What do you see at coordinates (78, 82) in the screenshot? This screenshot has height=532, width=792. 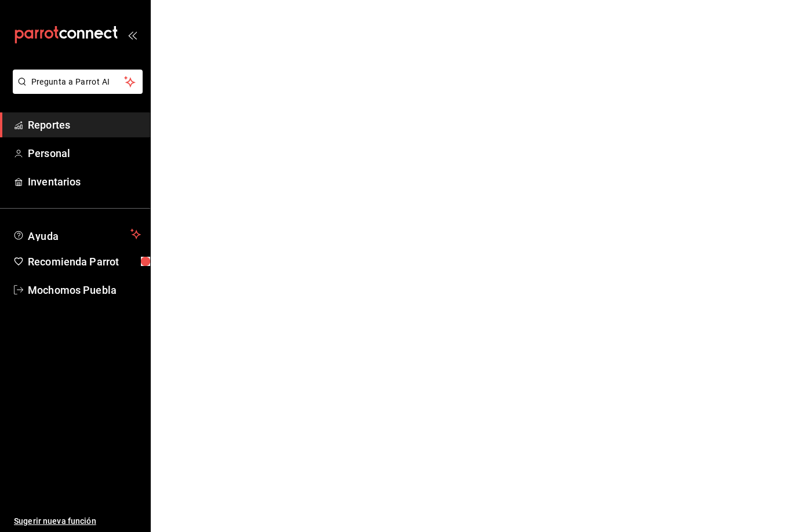 I see `button: Pregunta a Parrot AI` at bounding box center [78, 82].